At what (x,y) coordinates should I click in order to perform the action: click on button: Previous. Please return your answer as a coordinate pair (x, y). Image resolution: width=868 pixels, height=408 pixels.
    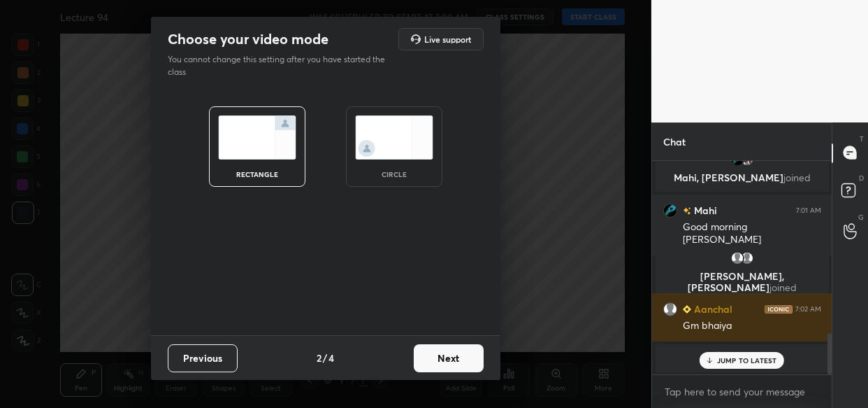
    Looking at the image, I should click on (203, 358).